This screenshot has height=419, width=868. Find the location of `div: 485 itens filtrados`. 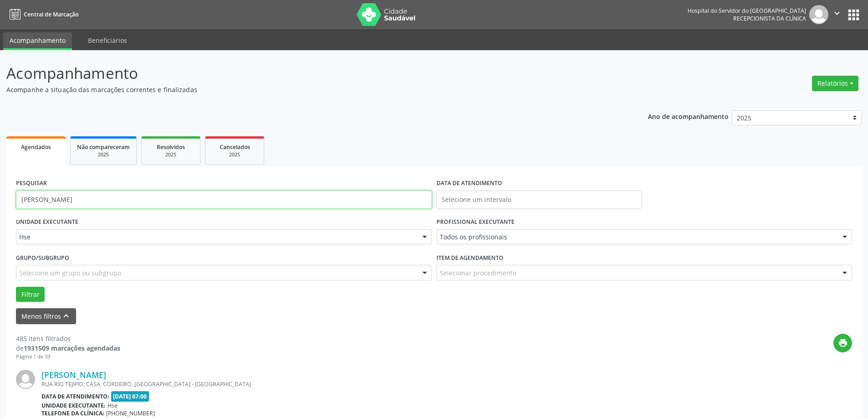

div: 485 itens filtrados is located at coordinates (68, 338).